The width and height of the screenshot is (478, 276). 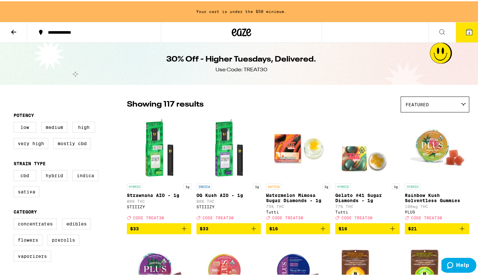 What do you see at coordinates (229, 147) in the screenshot?
I see `img: STIIIZY - OG Kush AIO - 1g` at bounding box center [229, 147].